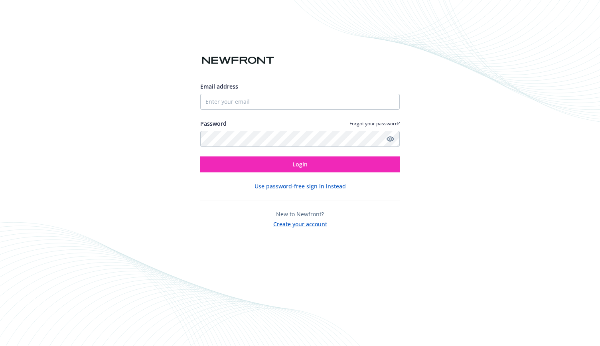  I want to click on button: Use password-free sign in instead, so click(300, 186).